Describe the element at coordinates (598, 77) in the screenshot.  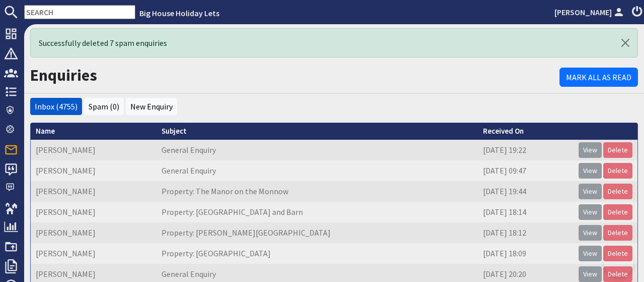
I see `a: Mark All As Read` at that location.